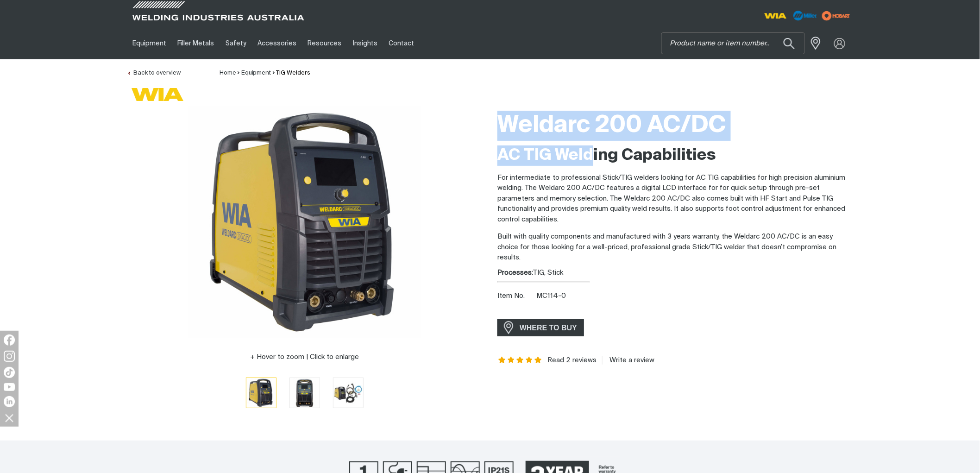 The image size is (980, 473). Describe the element at coordinates (305, 393) in the screenshot. I see `button: Go to slide 2` at that location.